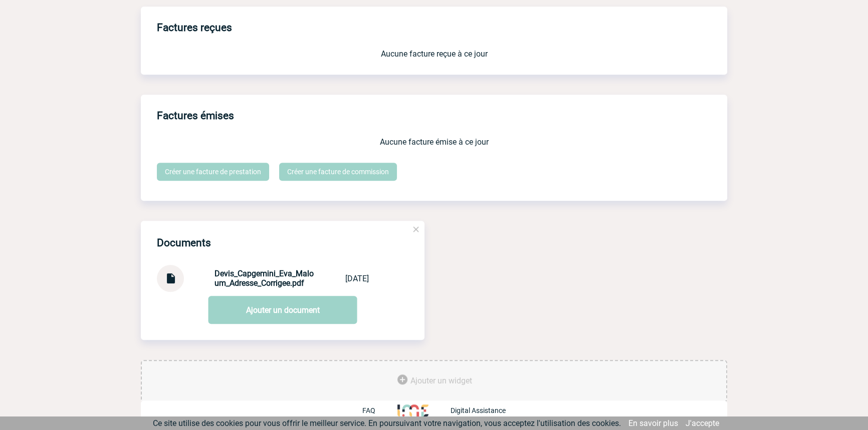  What do you see at coordinates (264, 278) in the screenshot?
I see `strong: Devis_Capgemini_Eva_Maloum_Adresse_Corrigee.pdf` at bounding box center [264, 278].